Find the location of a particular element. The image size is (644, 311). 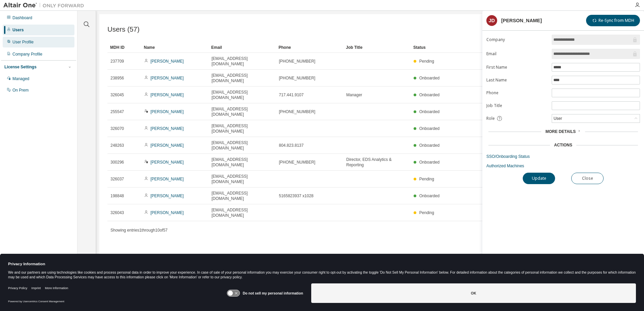

img: Altair One is located at coordinates (45, 5).